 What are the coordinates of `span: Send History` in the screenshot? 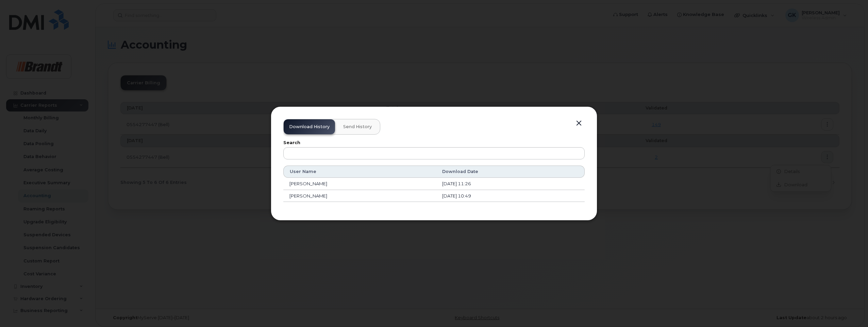 It's located at (357, 127).